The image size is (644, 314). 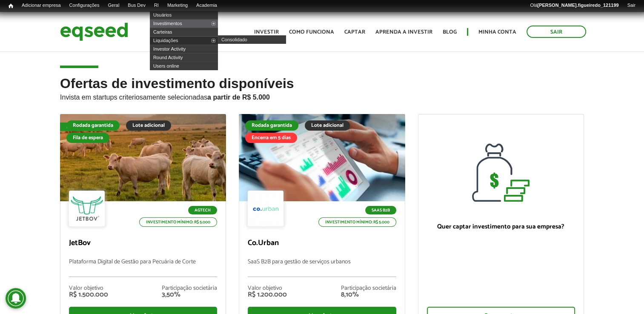 What do you see at coordinates (450, 32) in the screenshot?
I see `a: Blog` at bounding box center [450, 32].